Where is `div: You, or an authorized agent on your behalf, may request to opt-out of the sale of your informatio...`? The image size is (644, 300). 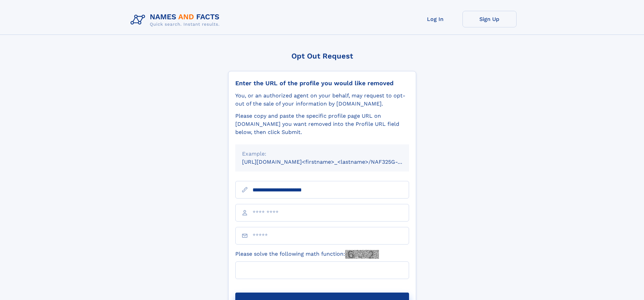 div: You, or an authorized agent on your behalf, may request to opt-out of the sale of your informatio... is located at coordinates (322, 100).